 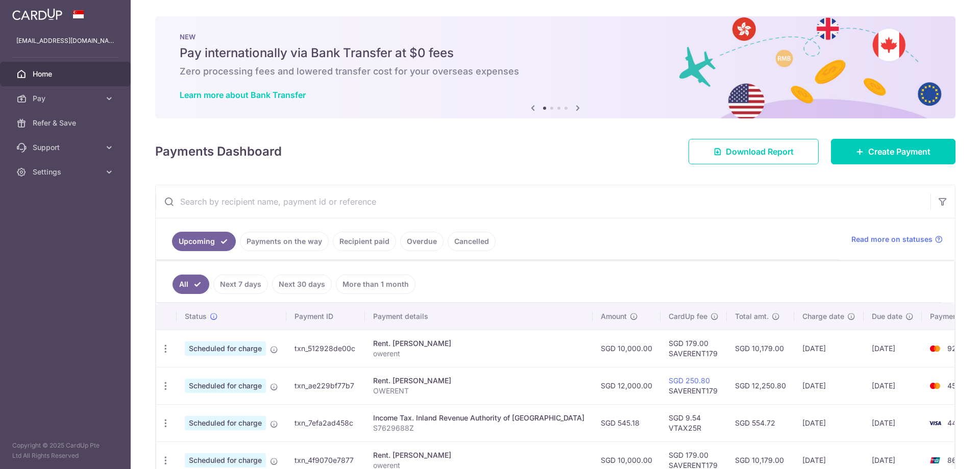 I want to click on p: S7629688Z, so click(x=479, y=428).